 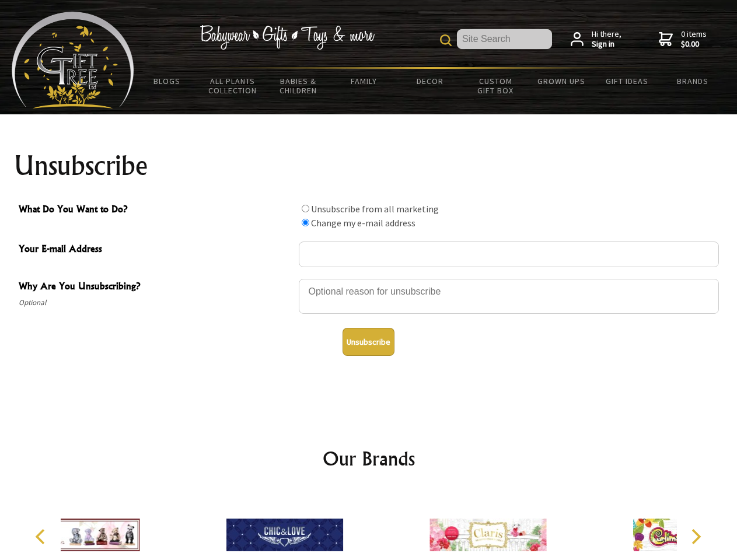 I want to click on span: 0 items, so click(x=693, y=39).